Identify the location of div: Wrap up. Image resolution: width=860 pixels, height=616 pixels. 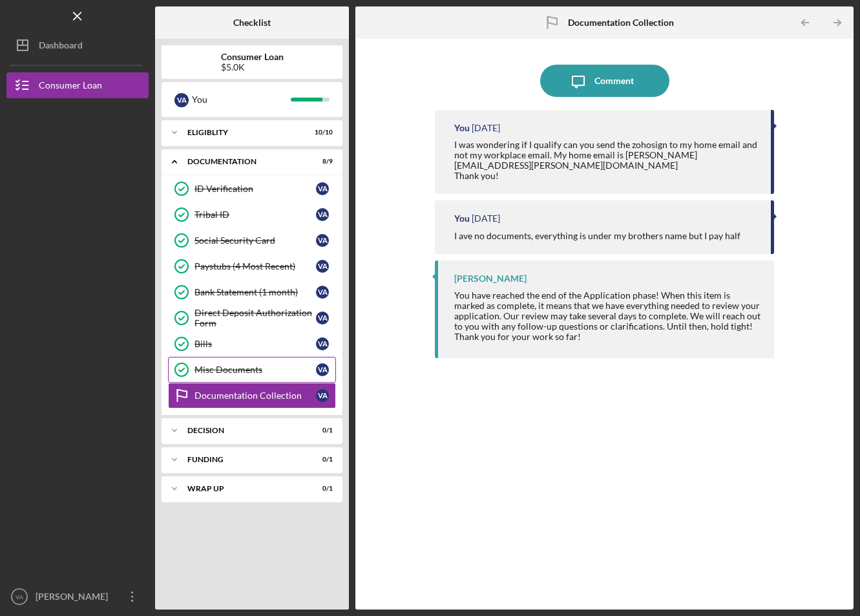
(244, 488).